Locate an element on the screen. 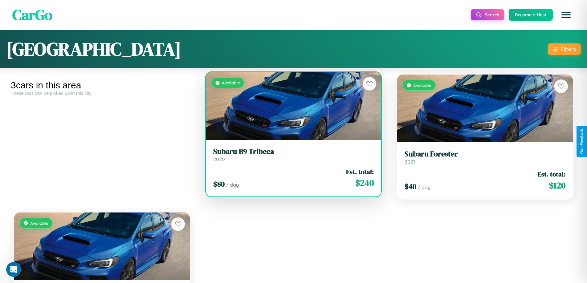 This screenshot has height=283, width=587. a: Subaru B9 Tribeca2020 is located at coordinates (294, 155).